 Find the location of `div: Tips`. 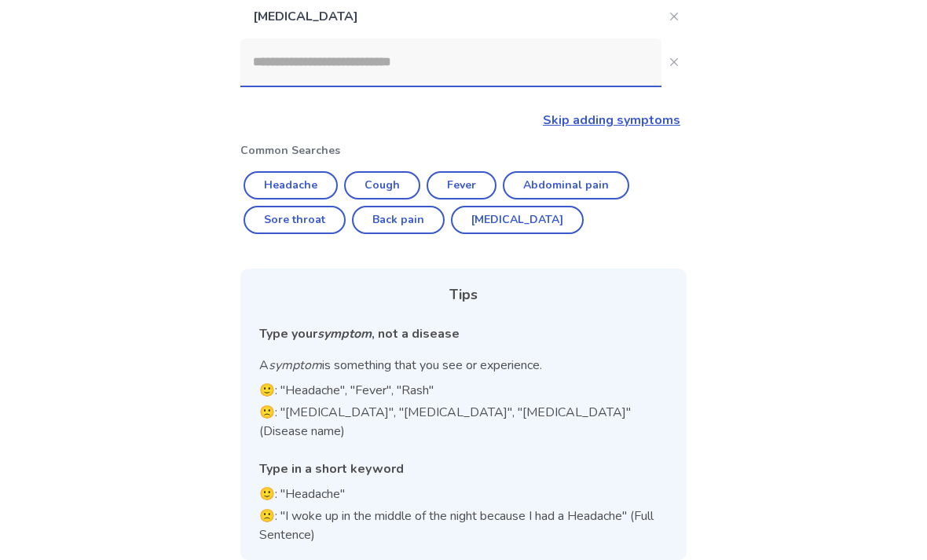

div: Tips is located at coordinates (464, 295).